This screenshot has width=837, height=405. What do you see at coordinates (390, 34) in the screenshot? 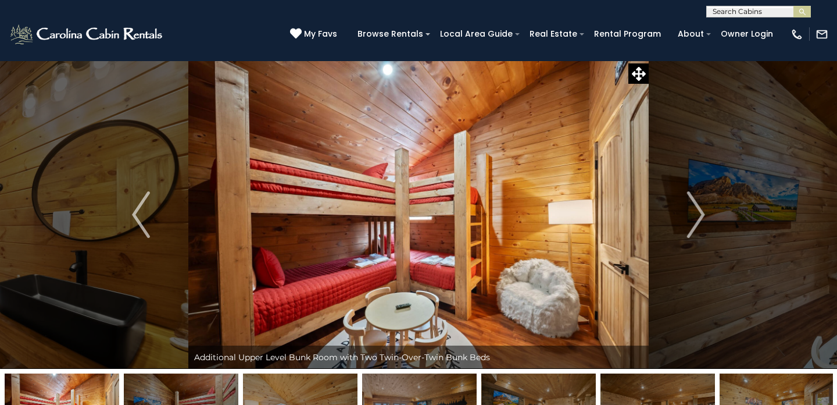
I see `a: Browse Rentals` at bounding box center [390, 34].